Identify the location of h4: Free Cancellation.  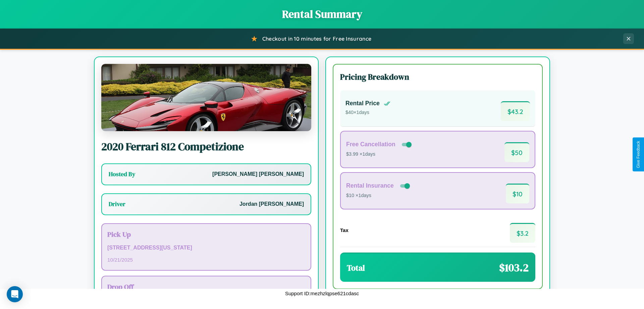
(371, 144).